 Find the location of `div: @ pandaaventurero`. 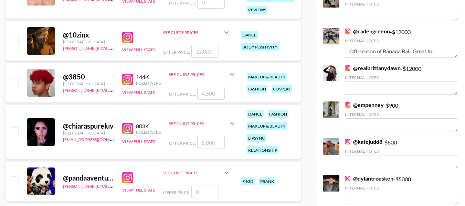

div: @ pandaaventurero is located at coordinates (89, 178).